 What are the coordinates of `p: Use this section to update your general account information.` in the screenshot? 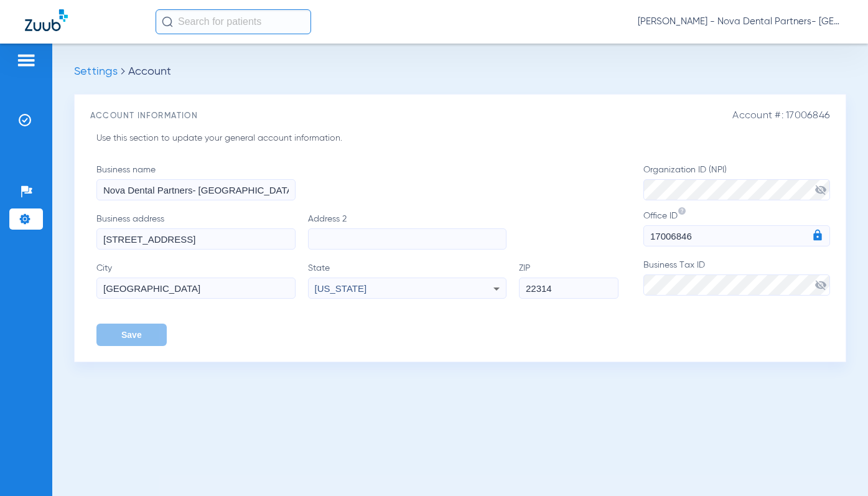 It's located at (298, 138).